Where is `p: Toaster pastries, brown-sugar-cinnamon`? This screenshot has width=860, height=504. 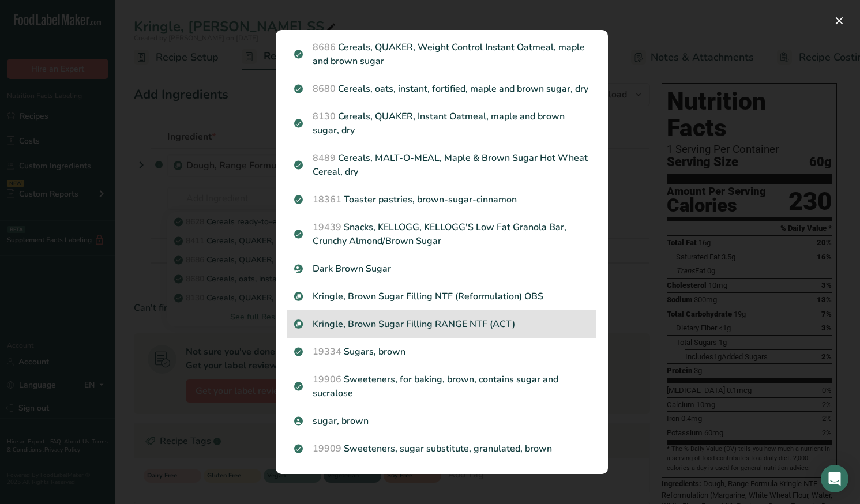 p: Toaster pastries, brown-sugar-cinnamon is located at coordinates (442, 199).